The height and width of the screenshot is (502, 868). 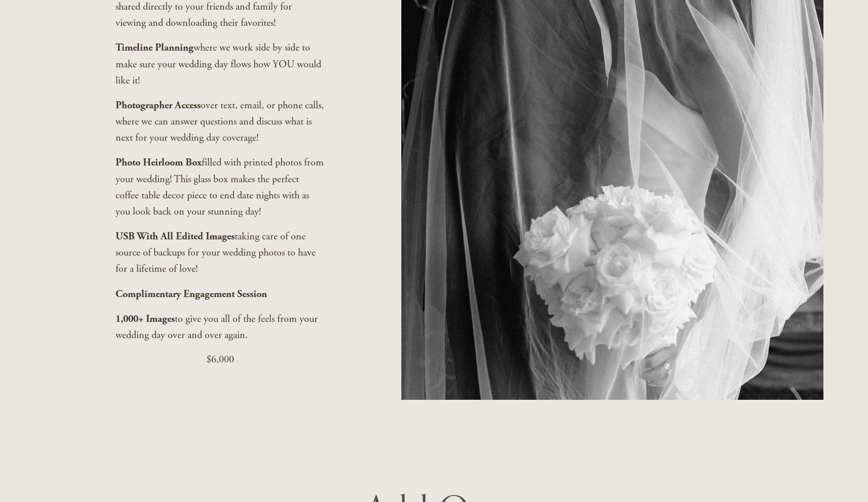 What do you see at coordinates (158, 105) in the screenshot?
I see `strong: Photographer Access` at bounding box center [158, 105].